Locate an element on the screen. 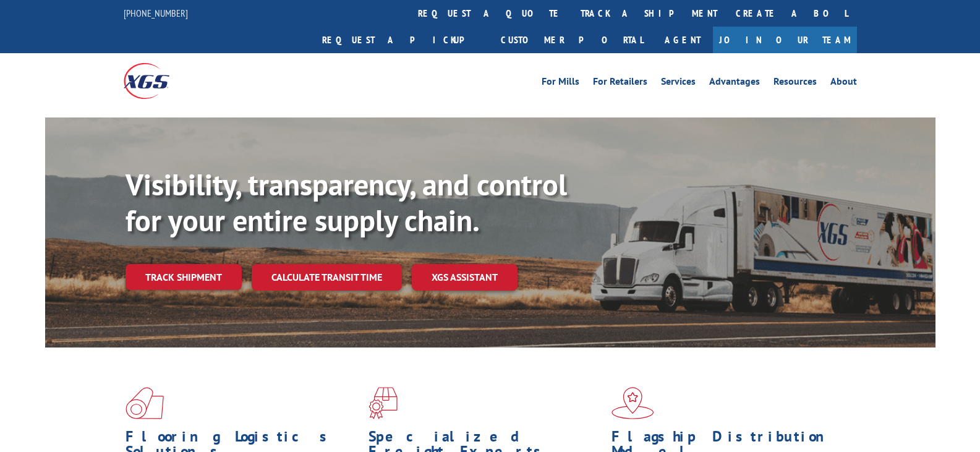  a: For Mills is located at coordinates (560, 84).